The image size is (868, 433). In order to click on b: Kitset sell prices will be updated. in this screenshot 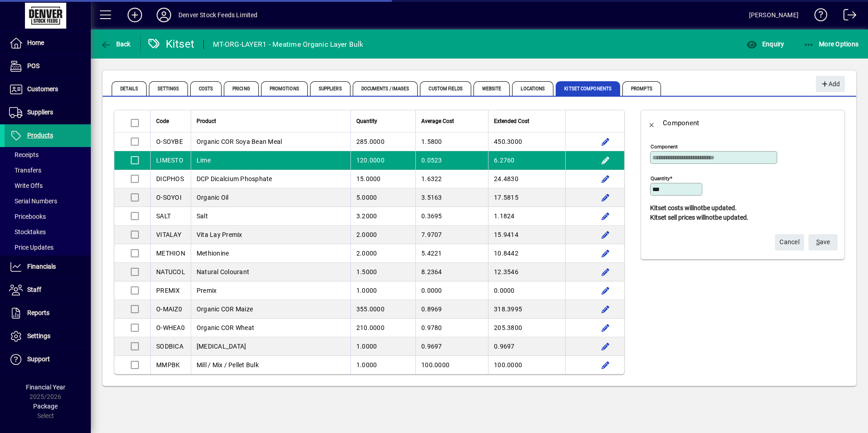, I will do `click(699, 217)`.